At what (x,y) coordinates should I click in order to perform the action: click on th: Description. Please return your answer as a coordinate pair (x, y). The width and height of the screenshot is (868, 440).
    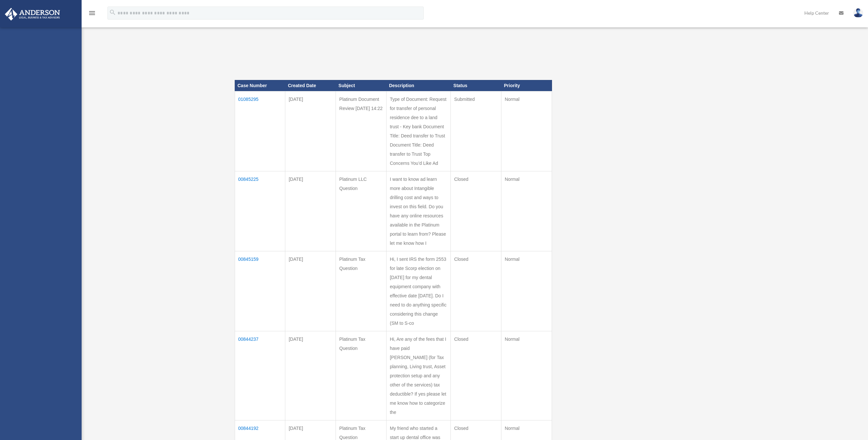
    Looking at the image, I should click on (419, 85).